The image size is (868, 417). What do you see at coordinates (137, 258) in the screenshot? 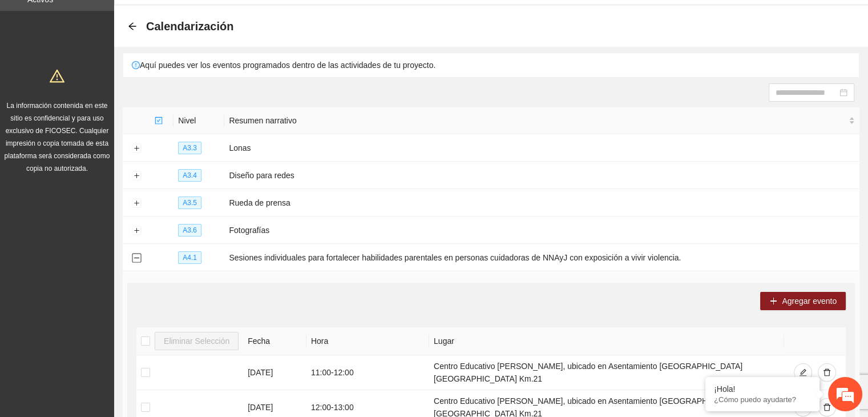
I see `button: Collapse row` at bounding box center [137, 258].